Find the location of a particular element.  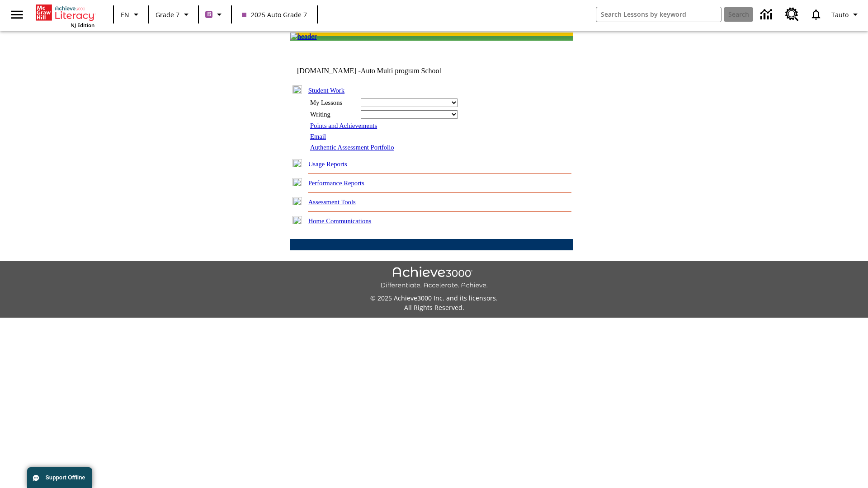

button: Profile/Settings is located at coordinates (846, 14).